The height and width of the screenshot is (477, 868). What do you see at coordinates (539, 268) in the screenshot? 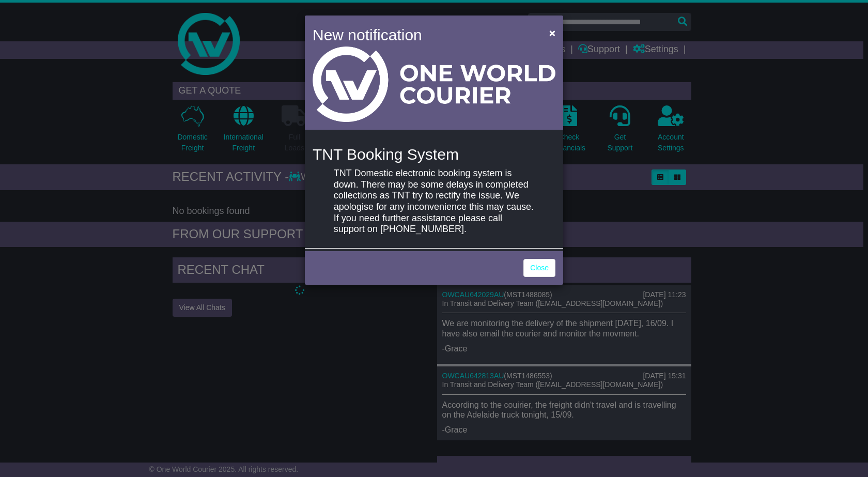
I see `a: Close` at bounding box center [539, 268].